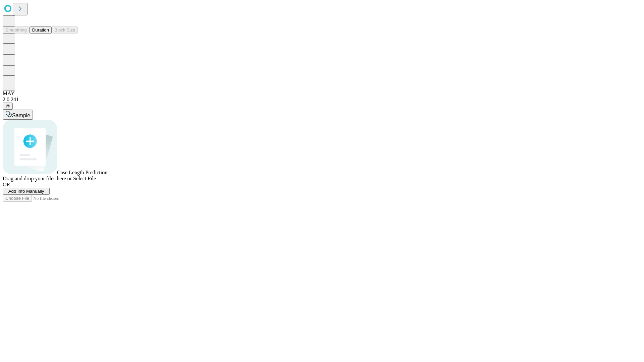  I want to click on span: OR, so click(6, 185).